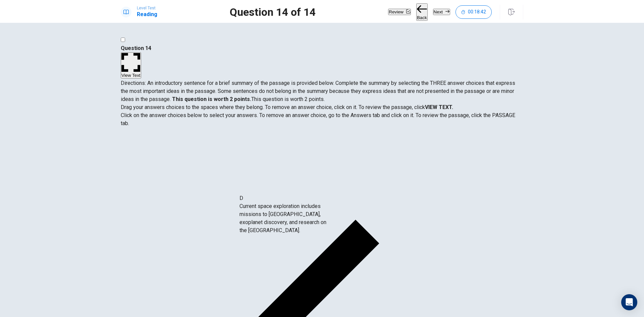 The image size is (644, 317). I want to click on button: Back, so click(422, 12).